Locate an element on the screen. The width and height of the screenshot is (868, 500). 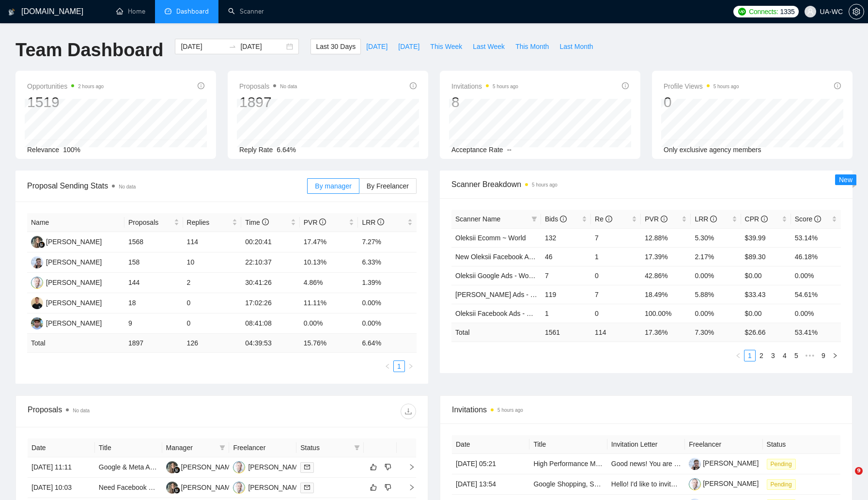
span: Opportunities is located at coordinates (66, 86).